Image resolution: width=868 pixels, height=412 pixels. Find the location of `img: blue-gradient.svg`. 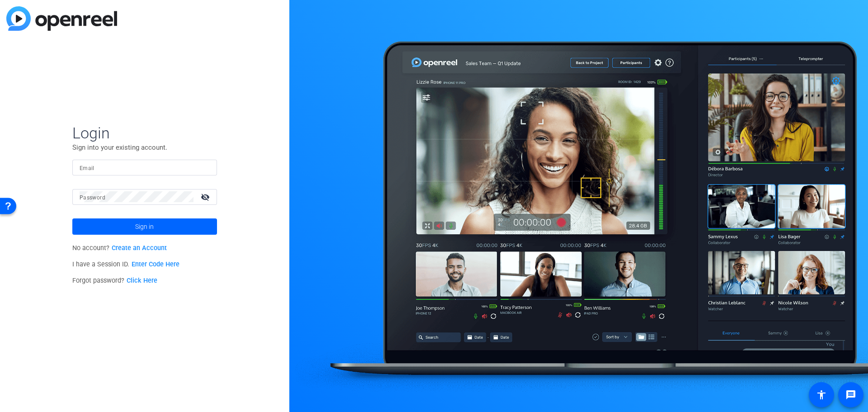

img: blue-gradient.svg is located at coordinates (62, 18).